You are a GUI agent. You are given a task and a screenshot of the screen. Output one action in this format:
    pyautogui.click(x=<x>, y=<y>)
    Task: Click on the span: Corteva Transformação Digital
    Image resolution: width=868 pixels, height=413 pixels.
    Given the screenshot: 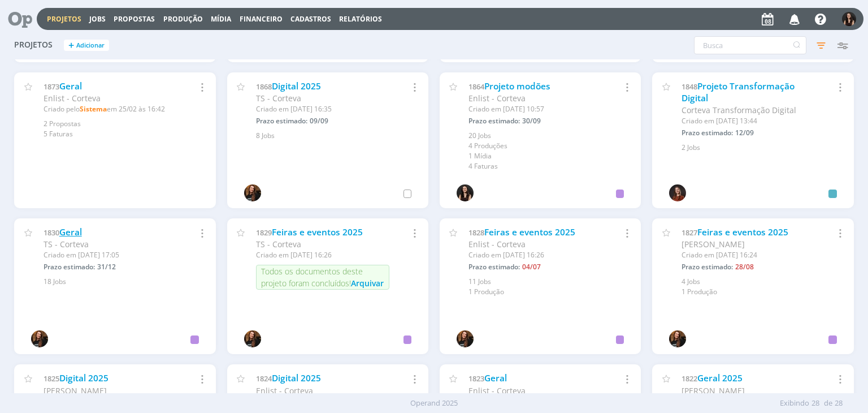 What is the action you would take?
    pyautogui.click(x=738, y=110)
    